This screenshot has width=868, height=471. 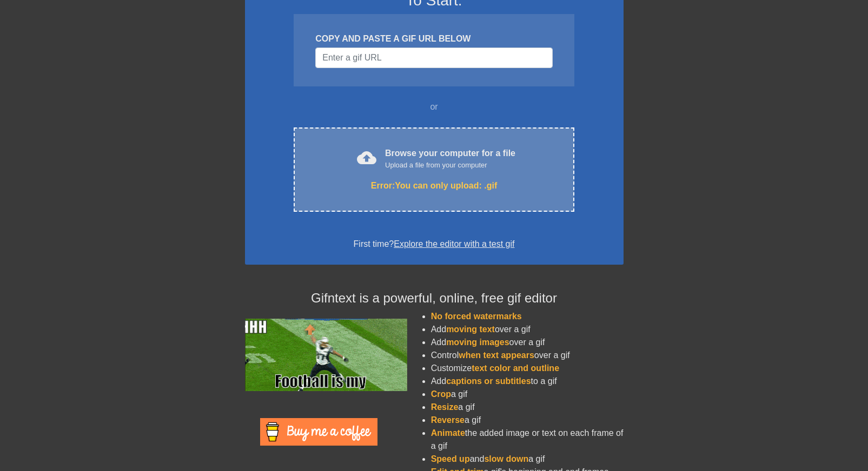 What do you see at coordinates (527, 369) in the screenshot?
I see `li: Customize` at bounding box center [527, 369].